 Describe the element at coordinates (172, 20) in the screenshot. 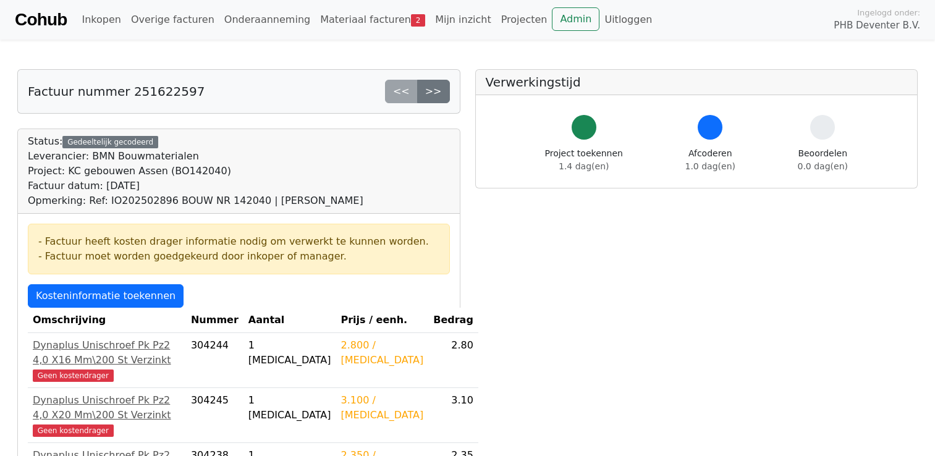

I see `a: Overige facturen` at that location.